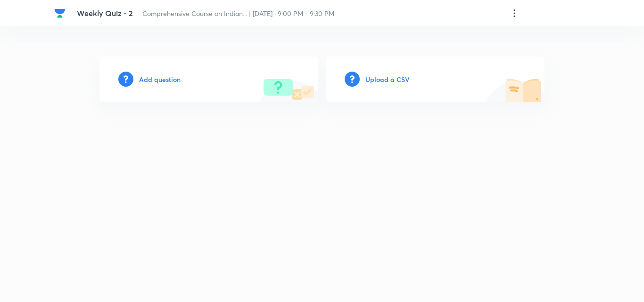  I want to click on a: Company Logo, so click(62, 13).